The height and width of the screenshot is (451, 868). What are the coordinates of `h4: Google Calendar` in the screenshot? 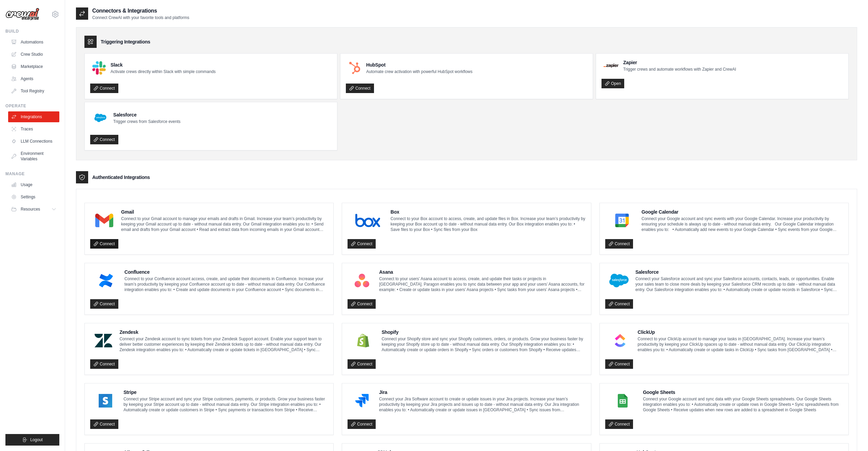 It's located at (742, 212).